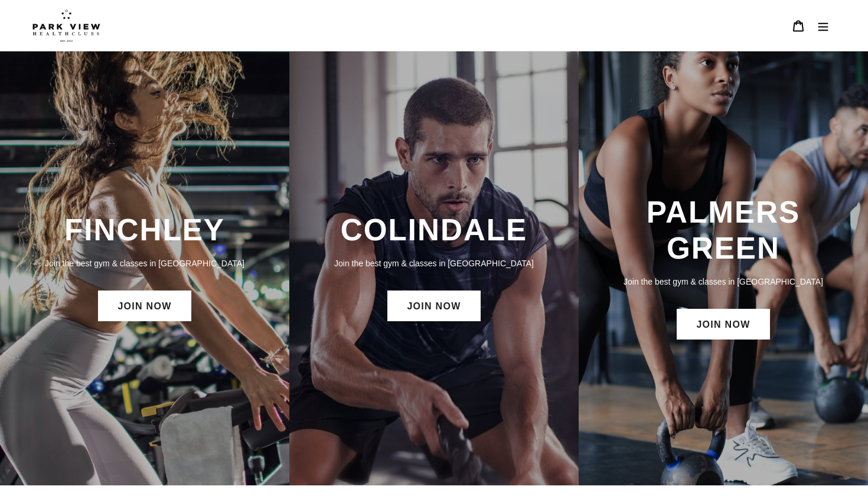 Image resolution: width=868 pixels, height=496 pixels. What do you see at coordinates (66, 25) in the screenshot?
I see `img: Park view health clubs is a gym near you.` at bounding box center [66, 25].